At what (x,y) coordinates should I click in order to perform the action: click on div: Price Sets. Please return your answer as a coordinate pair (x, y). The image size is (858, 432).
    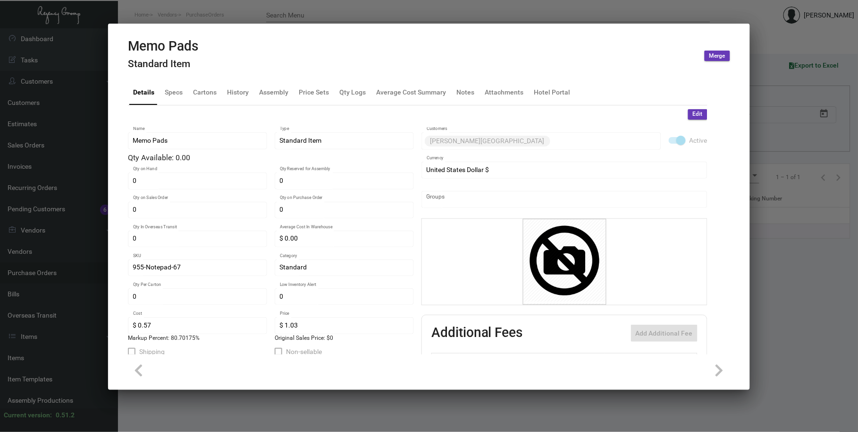
    Looking at the image, I should click on (314, 92).